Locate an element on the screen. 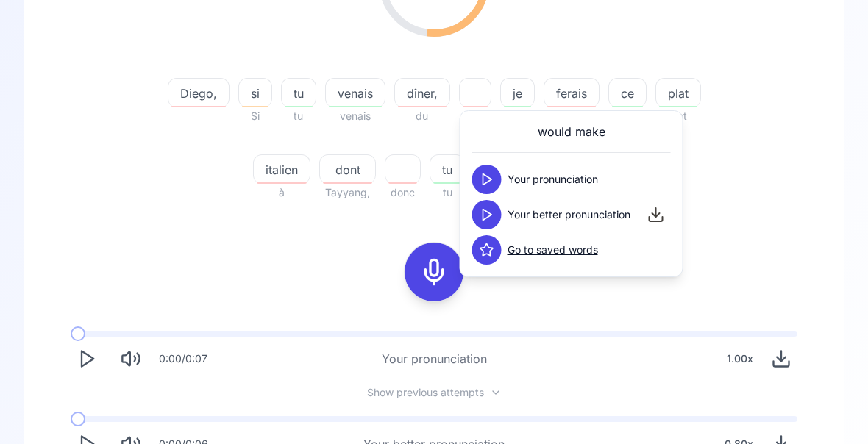 This screenshot has width=868, height=444. button: dont is located at coordinates (347, 169).